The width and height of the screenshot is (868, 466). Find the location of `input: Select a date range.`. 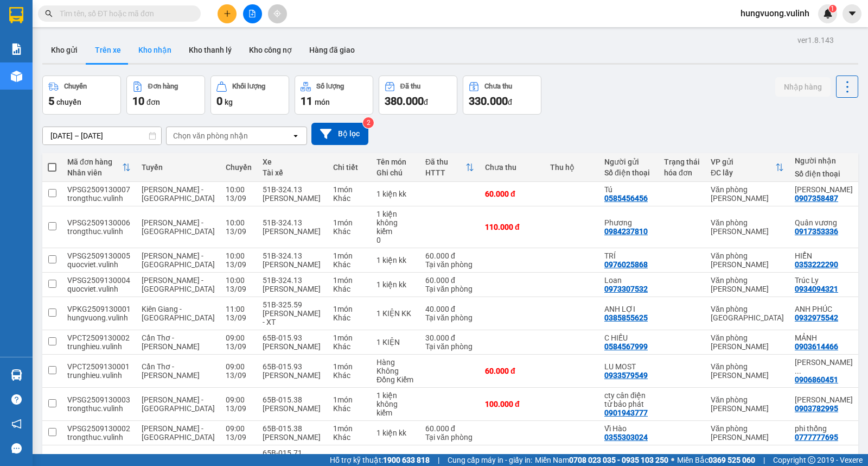

input: Select a date range. is located at coordinates (102, 136).